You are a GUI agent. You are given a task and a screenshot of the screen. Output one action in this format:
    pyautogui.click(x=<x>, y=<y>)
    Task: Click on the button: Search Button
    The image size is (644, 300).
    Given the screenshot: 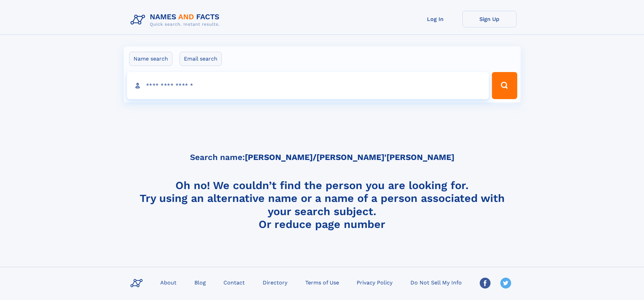 What is the action you would take?
    pyautogui.click(x=504, y=85)
    